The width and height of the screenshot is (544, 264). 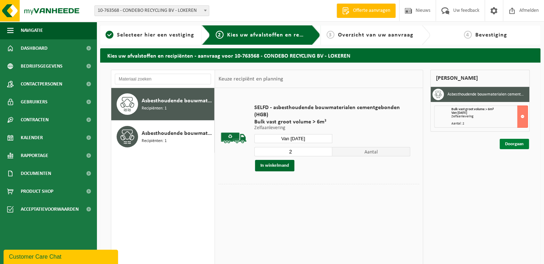 What do you see at coordinates (486, 94) in the screenshot?
I see `h3: Asbesthoudende bouwmaterialen cementgebonden (hechtgebonden)` at bounding box center [486, 94].